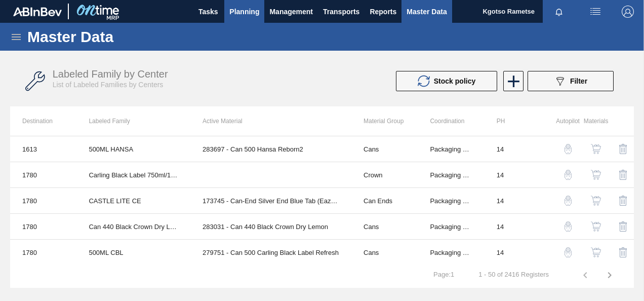 Image resolution: width=644 pixels, height=301 pixels. I want to click on th: Labeled Family, so click(133, 121).